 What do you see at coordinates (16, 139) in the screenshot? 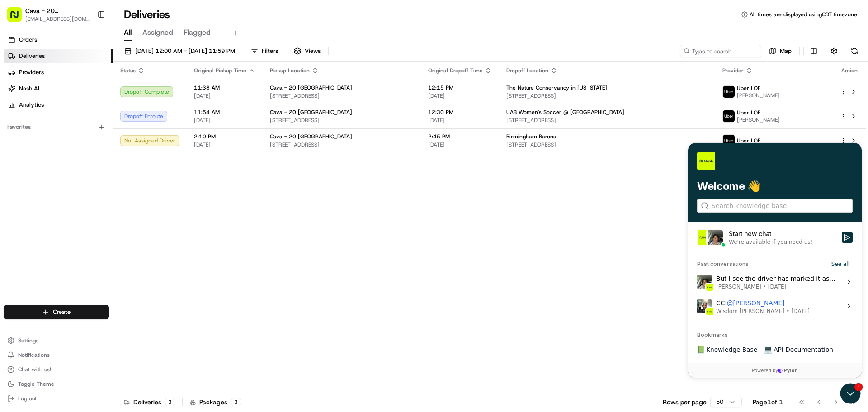
I see `img: Grace Nketiah` at bounding box center [16, 139].